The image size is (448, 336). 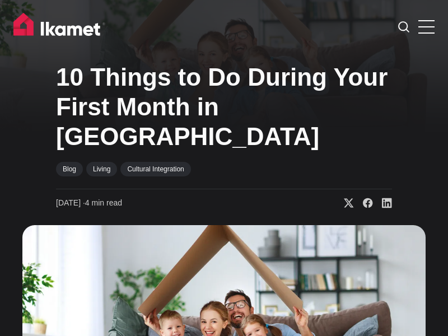 What do you see at coordinates (155, 169) in the screenshot?
I see `a: Cultural Integration` at bounding box center [155, 169].